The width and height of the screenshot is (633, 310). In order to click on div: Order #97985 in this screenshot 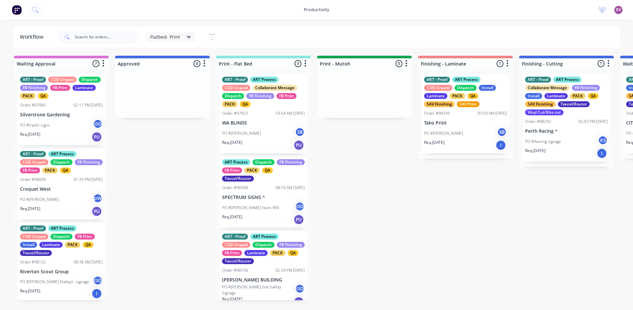, I will do `click(33, 105)`.